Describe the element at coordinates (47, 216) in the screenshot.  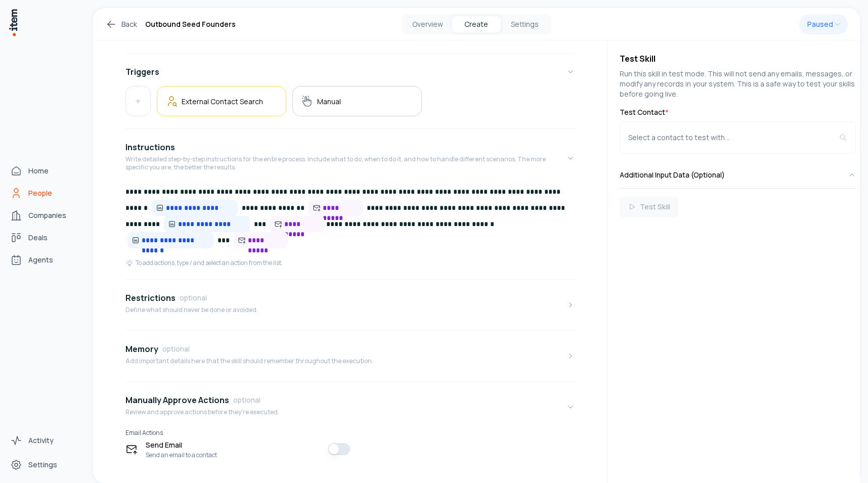
I see `span: Companies` at that location.